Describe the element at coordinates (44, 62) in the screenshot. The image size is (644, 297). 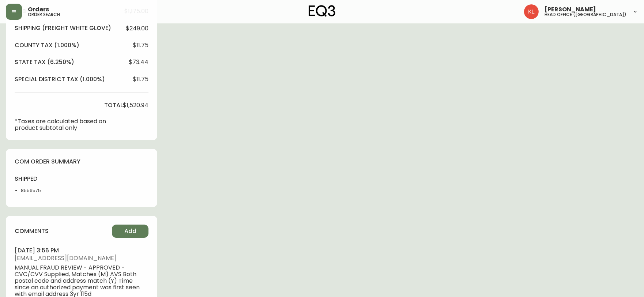
I see `h4: state tax (6.250%)` at that location.